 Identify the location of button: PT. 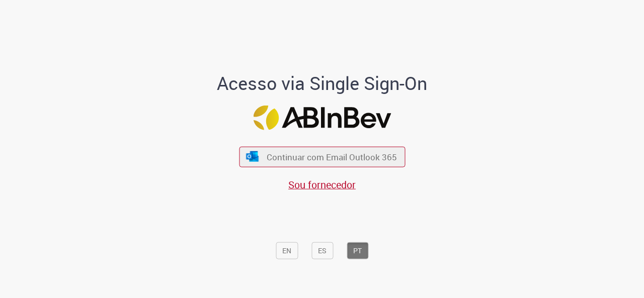
(357, 251).